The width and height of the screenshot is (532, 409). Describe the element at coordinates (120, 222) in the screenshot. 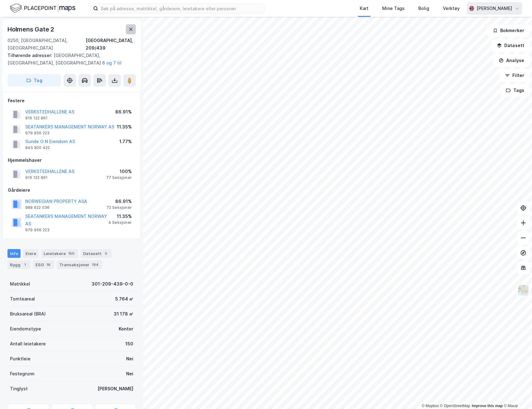

I see `div: 4 Seksjoner` at that location.